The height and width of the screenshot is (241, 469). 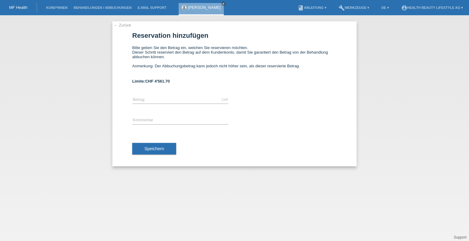 I want to click on a: ← Zurück, so click(x=122, y=25).